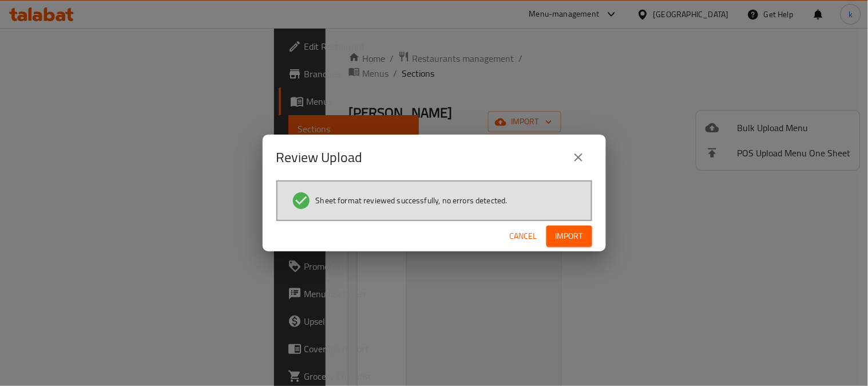 The image size is (868, 386). What do you see at coordinates (569, 236) in the screenshot?
I see `button: Import` at bounding box center [569, 236].